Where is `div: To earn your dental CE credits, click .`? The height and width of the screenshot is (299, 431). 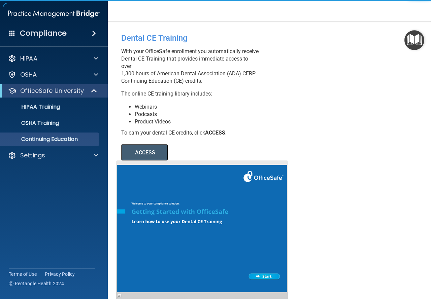
div: To earn your dental CE credits, click . is located at coordinates (190, 133).